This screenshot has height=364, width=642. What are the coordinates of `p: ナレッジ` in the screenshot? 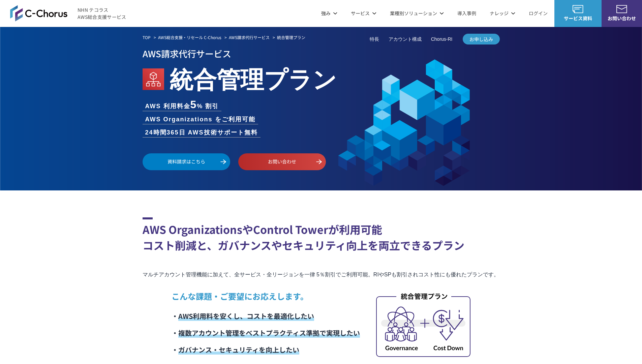 It's located at (503, 13).